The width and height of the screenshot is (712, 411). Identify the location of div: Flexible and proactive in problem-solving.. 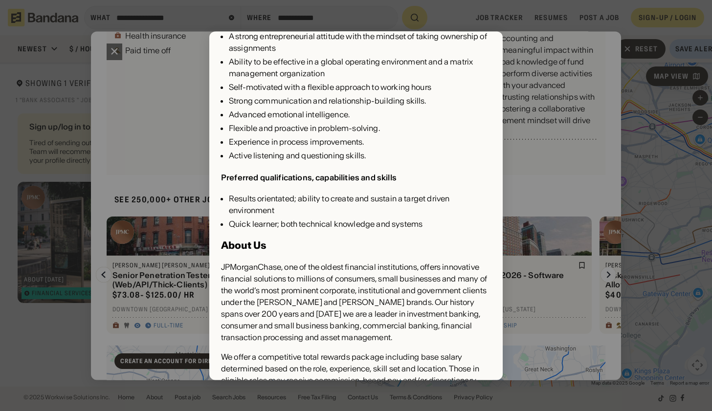
(360, 129).